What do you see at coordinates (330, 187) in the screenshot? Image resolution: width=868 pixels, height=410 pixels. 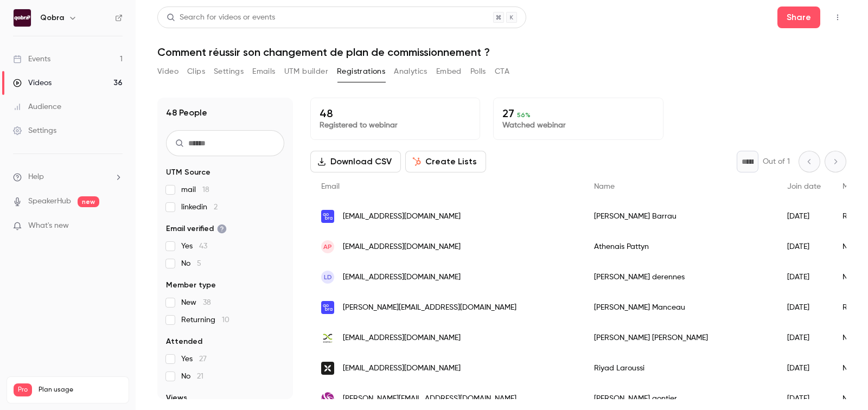 I see `span: Email` at bounding box center [330, 187].